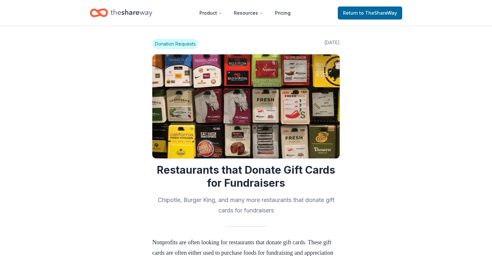  What do you see at coordinates (246, 205) in the screenshot?
I see `h2: Chipotle, Burger King, and many more restaurants that donate gift cards for fundraisers` at bounding box center [246, 205].